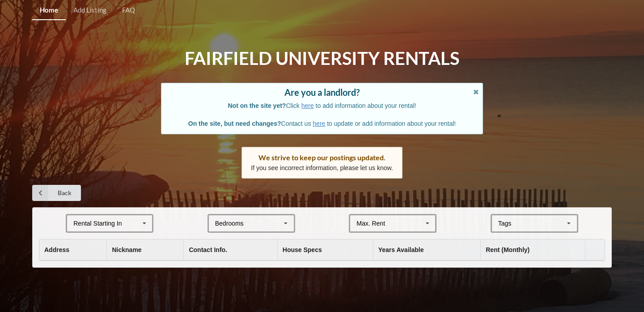  I want to click on div: Are you a landlord?, so click(322, 92).